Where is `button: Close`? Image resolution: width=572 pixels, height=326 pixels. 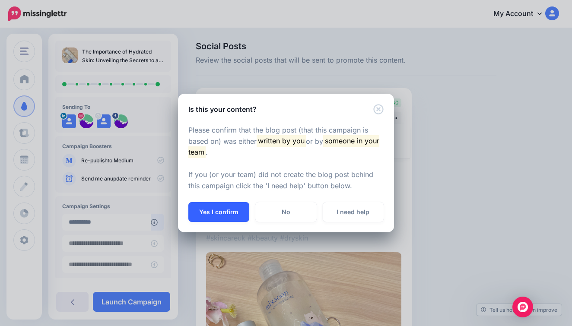 button: Close is located at coordinates (378, 109).